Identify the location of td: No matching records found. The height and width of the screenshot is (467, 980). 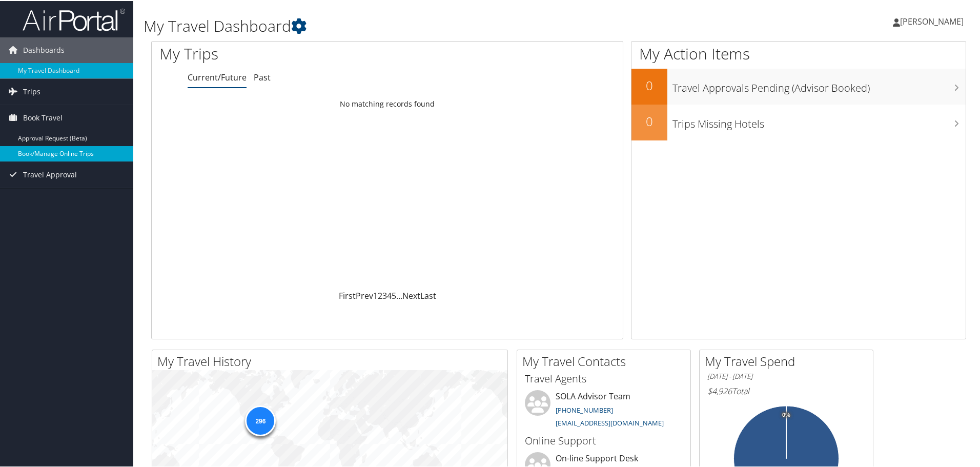
(387, 103).